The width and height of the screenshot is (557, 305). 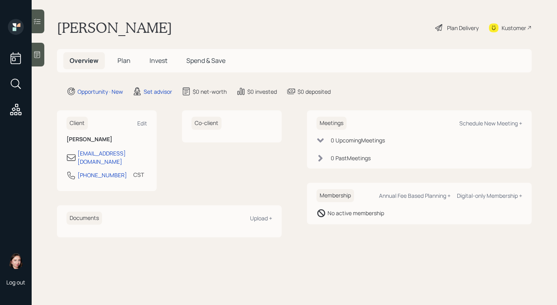 I want to click on span: Invest, so click(x=158, y=60).